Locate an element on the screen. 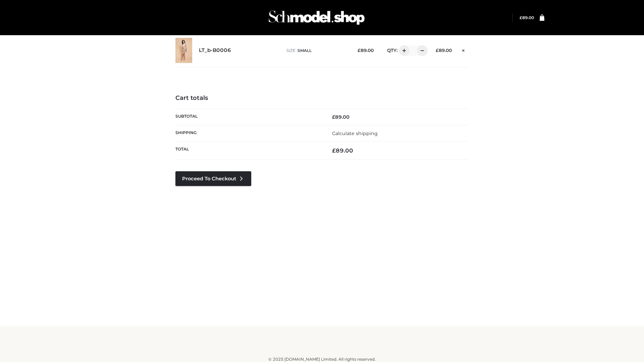 The image size is (644, 362). a: LT_b-B0006 is located at coordinates (215, 50).